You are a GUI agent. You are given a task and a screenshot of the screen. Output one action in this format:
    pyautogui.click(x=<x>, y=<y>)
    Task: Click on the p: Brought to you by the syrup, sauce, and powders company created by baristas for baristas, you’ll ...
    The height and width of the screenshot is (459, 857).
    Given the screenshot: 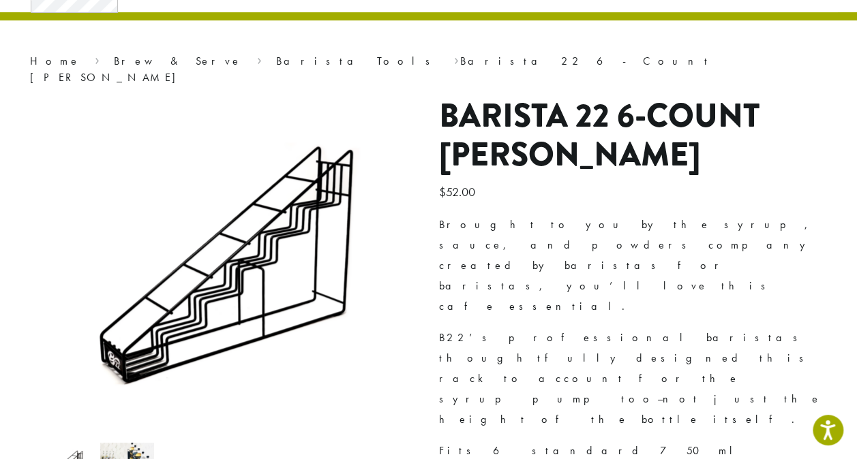 What is the action you would take?
    pyautogui.click(x=633, y=266)
    